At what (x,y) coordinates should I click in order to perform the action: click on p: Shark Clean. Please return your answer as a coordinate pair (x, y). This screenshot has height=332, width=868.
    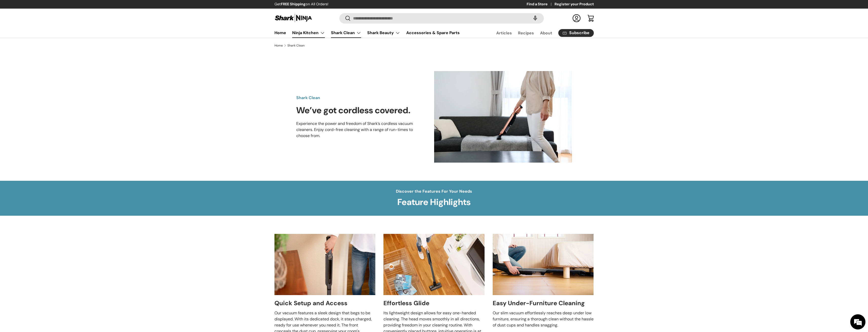
    Looking at the image, I should click on (357, 98).